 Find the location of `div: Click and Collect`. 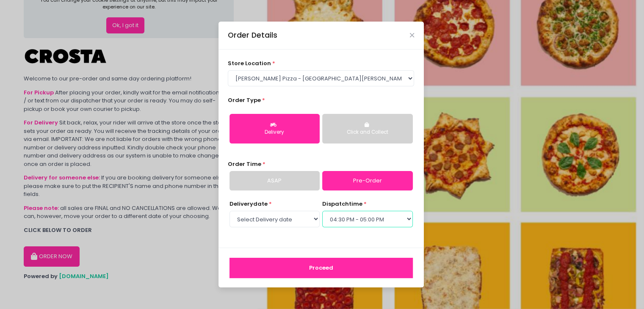

div: Click and Collect is located at coordinates (367, 133).